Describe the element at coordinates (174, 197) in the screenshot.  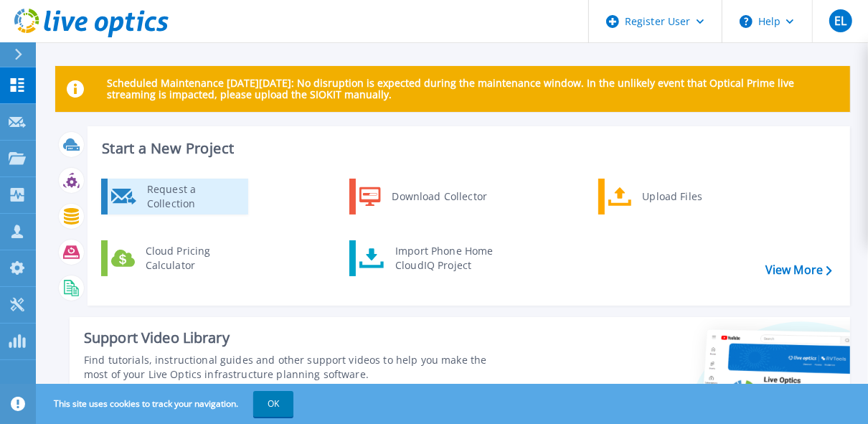
I see `a: Request a Collection` at that location.